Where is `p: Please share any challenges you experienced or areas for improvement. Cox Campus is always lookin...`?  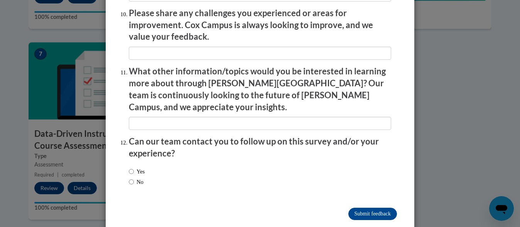 p: Please share any challenges you experienced or areas for improvement. Cox Campus is always lookin... is located at coordinates (260, 25).